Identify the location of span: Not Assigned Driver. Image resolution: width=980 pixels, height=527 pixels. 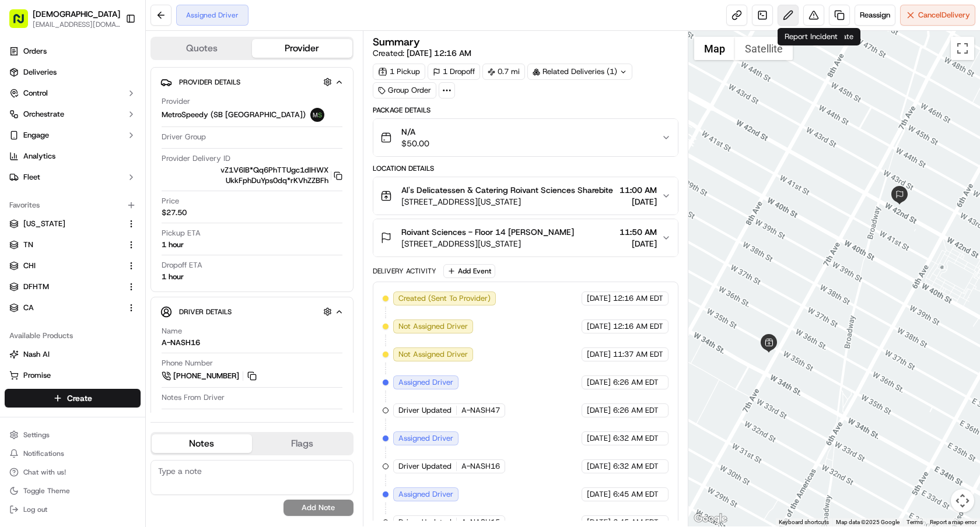
(433, 355).